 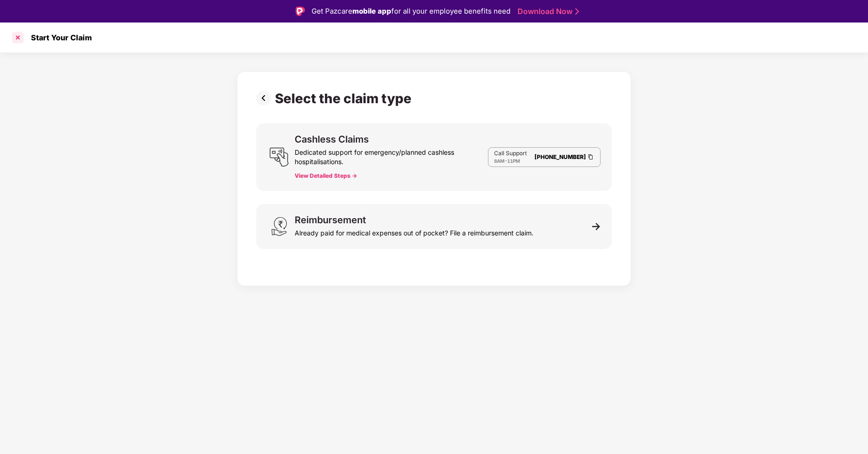 I want to click on img: Clipboard Icon, so click(x=591, y=157).